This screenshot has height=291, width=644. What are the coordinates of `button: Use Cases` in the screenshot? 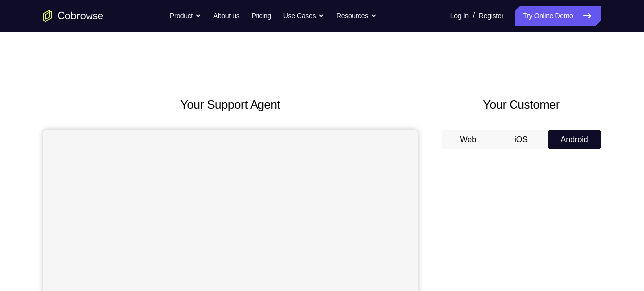 It's located at (304, 16).